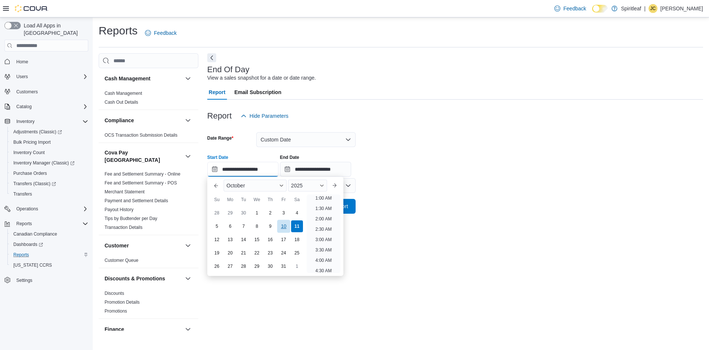 The width and height of the screenshot is (709, 350). Describe the element at coordinates (188, 279) in the screenshot. I see `button: Discounts & Promotions` at that location.